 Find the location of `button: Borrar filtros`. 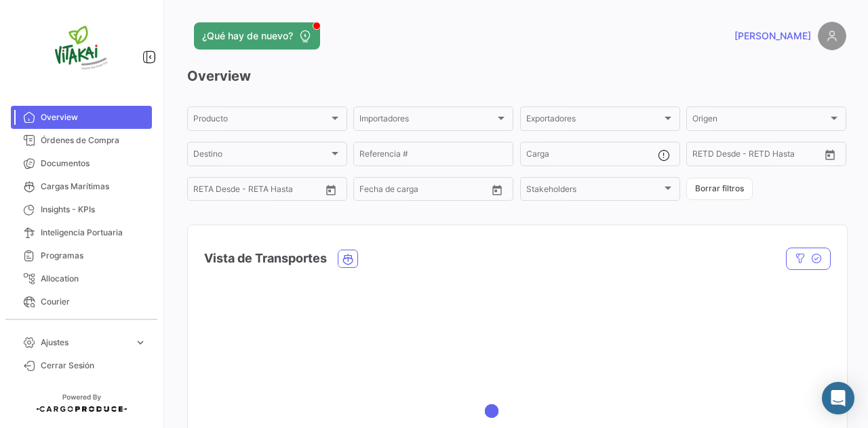

button: Borrar filtros is located at coordinates (720, 188).